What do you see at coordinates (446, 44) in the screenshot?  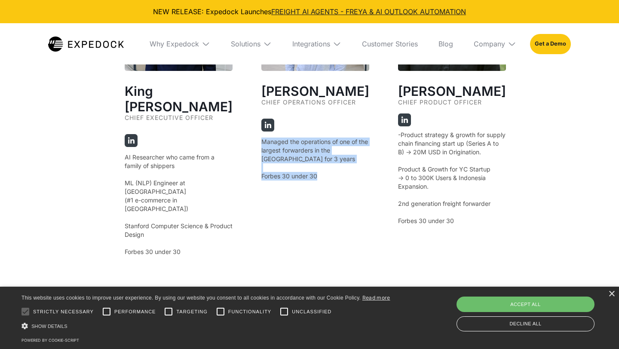 I see `a: Blog` at bounding box center [446, 44].